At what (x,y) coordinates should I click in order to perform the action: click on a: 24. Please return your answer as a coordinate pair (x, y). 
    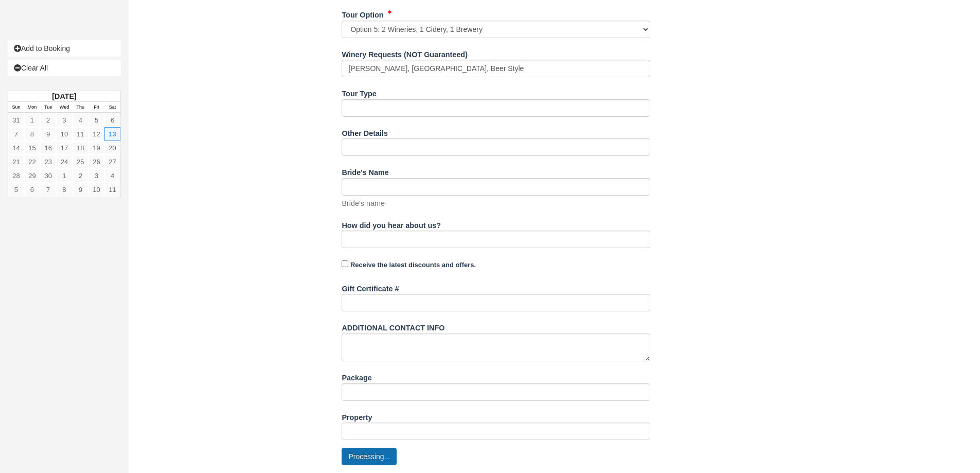
    Looking at the image, I should click on (64, 162).